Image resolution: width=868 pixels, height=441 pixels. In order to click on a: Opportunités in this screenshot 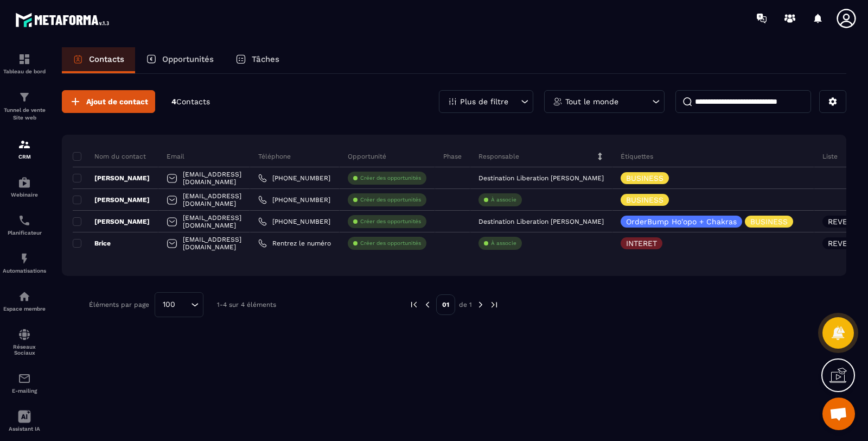, I will do `click(179, 61)`.